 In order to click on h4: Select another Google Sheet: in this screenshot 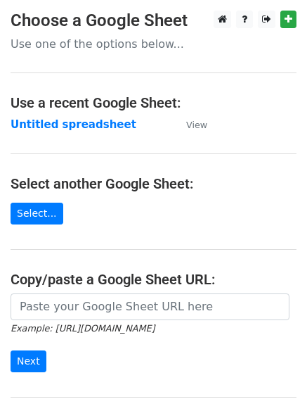, I will do `click(153, 184)`.